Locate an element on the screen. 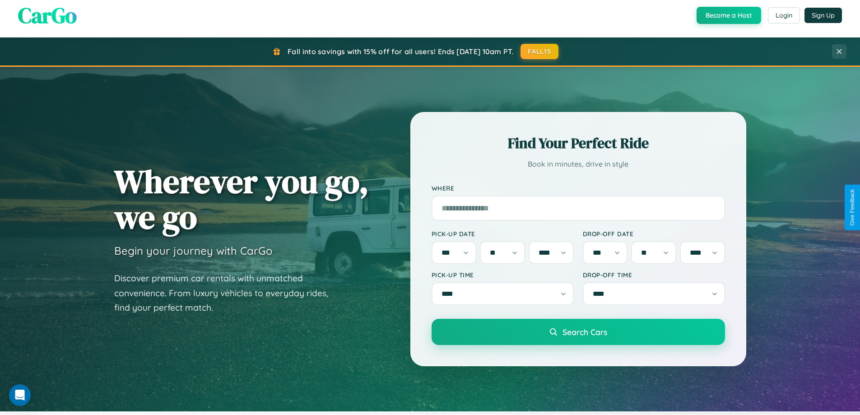 The image size is (860, 415). button: Login is located at coordinates (784, 15).